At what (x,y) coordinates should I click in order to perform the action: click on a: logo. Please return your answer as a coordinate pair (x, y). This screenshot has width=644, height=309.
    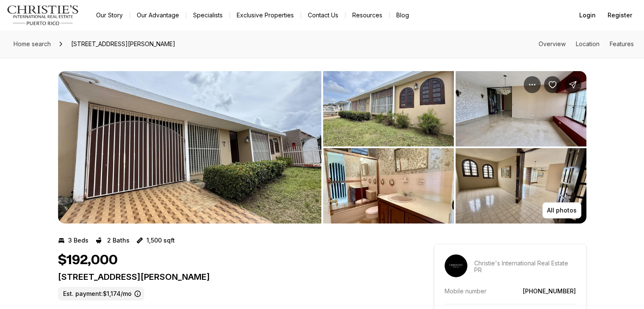
    Looking at the image, I should click on (43, 15).